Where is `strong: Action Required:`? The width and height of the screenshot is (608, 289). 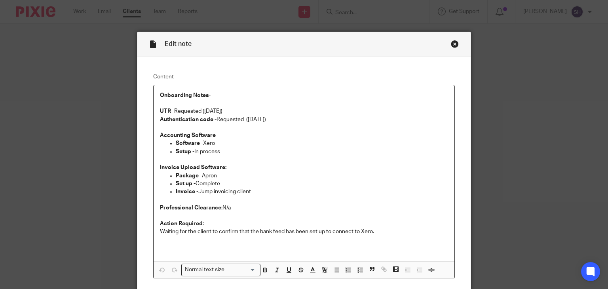 strong: Action Required: is located at coordinates (182, 224).